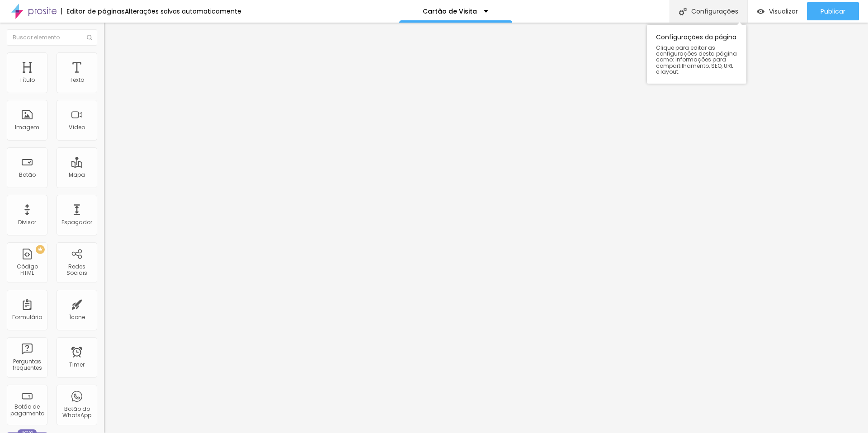 This screenshot has height=433, width=868. Describe the element at coordinates (77, 413) in the screenshot. I see `div: Botão do WhatsApp` at that location.